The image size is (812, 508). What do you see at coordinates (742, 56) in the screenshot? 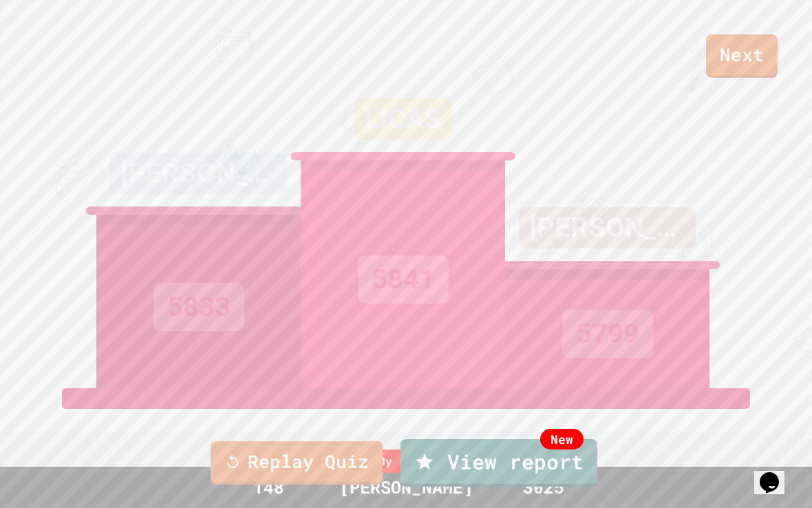
I see `a: Next` at bounding box center [742, 56].